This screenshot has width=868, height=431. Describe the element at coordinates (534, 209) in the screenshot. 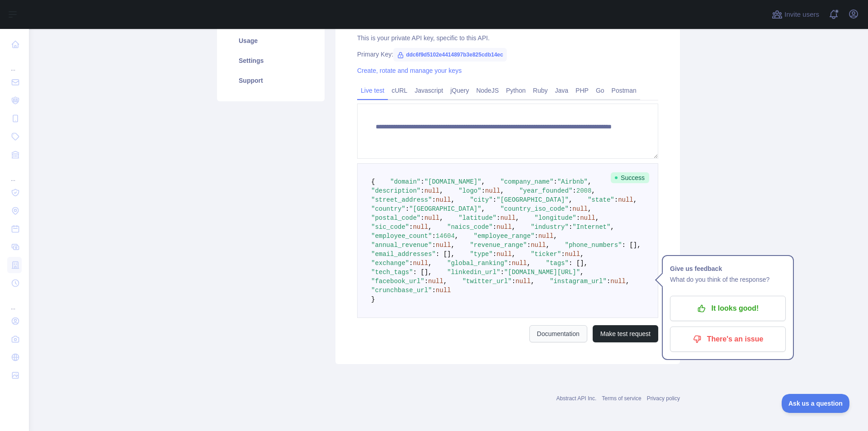

I see `span: "country_iso_code"` at that location.